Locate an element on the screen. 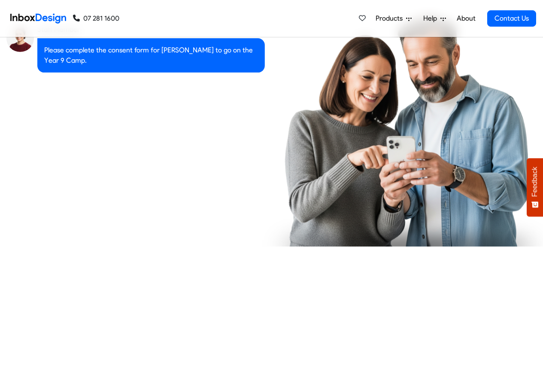  a: 07 281 1600 is located at coordinates (96, 18).